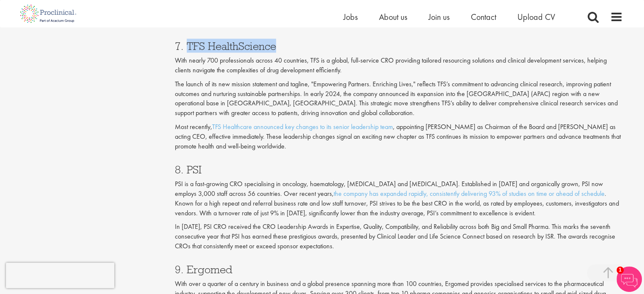 Image resolution: width=644 pixels, height=294 pixels. Describe the element at coordinates (536, 17) in the screenshot. I see `span: Upload CV` at that location.